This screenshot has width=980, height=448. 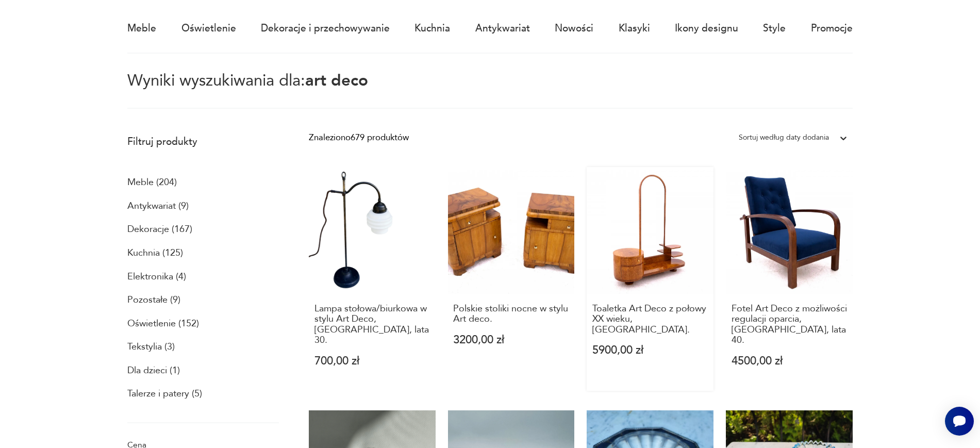 What do you see at coordinates (511, 340) in the screenshot?
I see `p: 3200,00 zł` at bounding box center [511, 340].